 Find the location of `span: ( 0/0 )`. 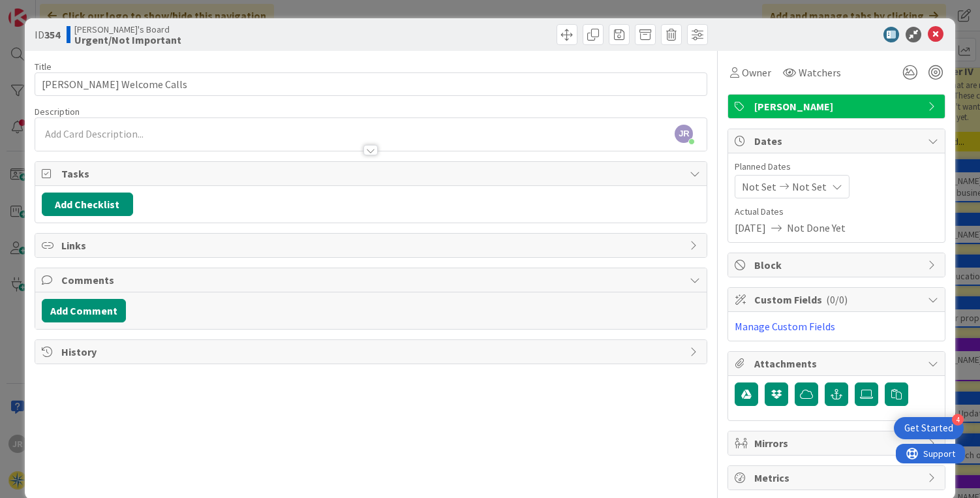

span: ( 0/0 ) is located at coordinates (836, 300).